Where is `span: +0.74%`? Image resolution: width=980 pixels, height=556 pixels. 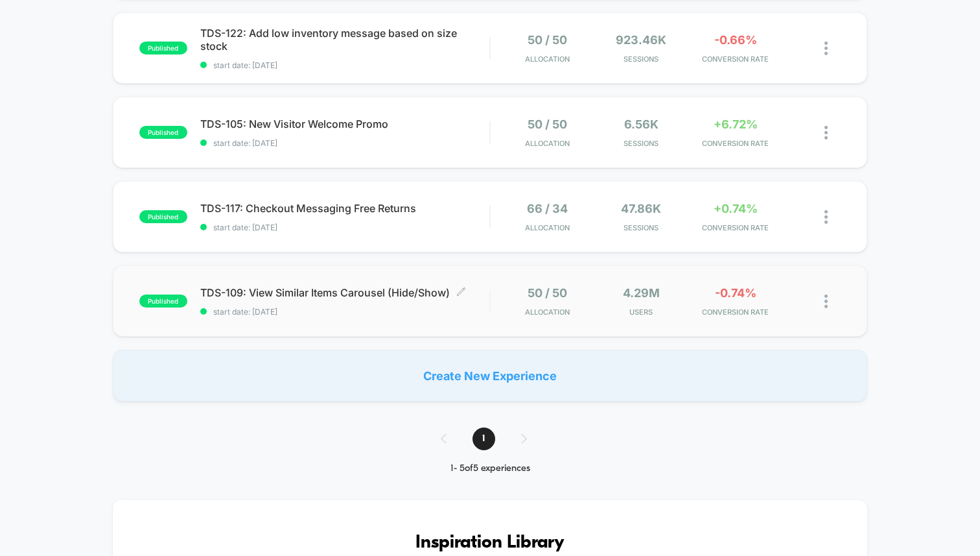
span: +0.74% is located at coordinates (736, 208).